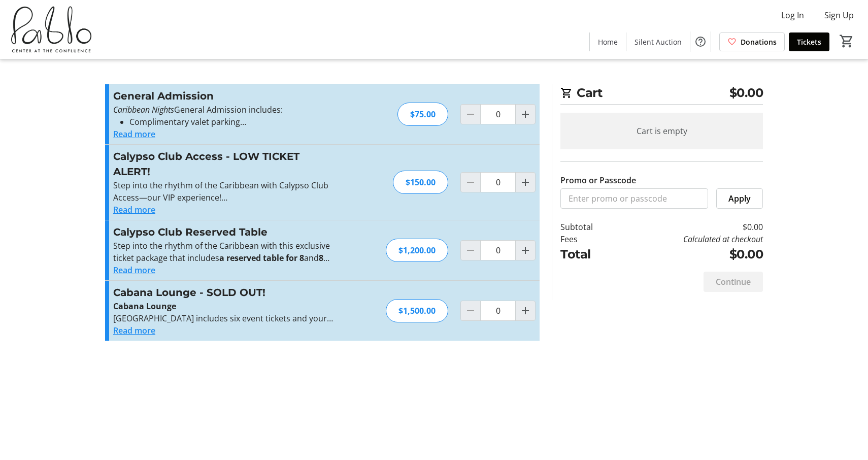 This screenshot has height=460, width=868. I want to click on button: Log In, so click(793, 15).